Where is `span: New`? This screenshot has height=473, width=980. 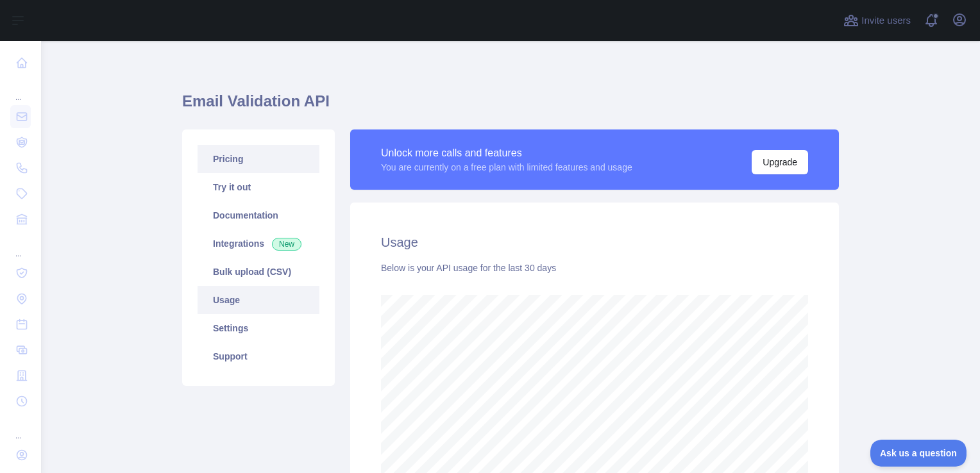 span: New is located at coordinates (287, 244).